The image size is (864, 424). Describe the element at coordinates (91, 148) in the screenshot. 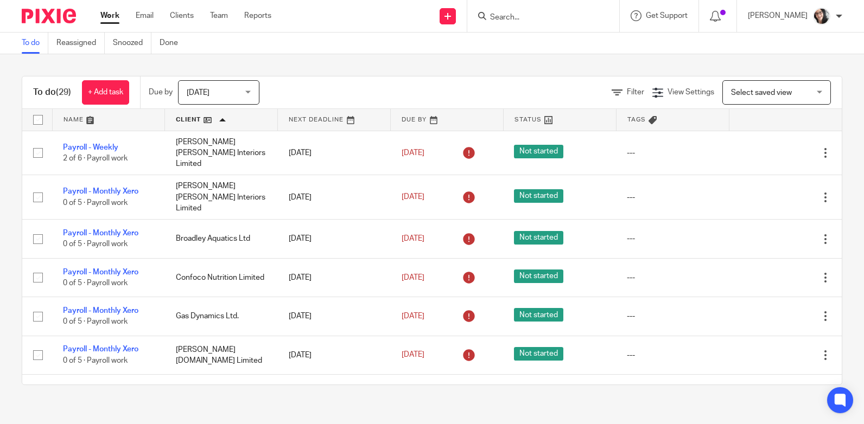

I see `a: Payroll - Weekly` at that location.